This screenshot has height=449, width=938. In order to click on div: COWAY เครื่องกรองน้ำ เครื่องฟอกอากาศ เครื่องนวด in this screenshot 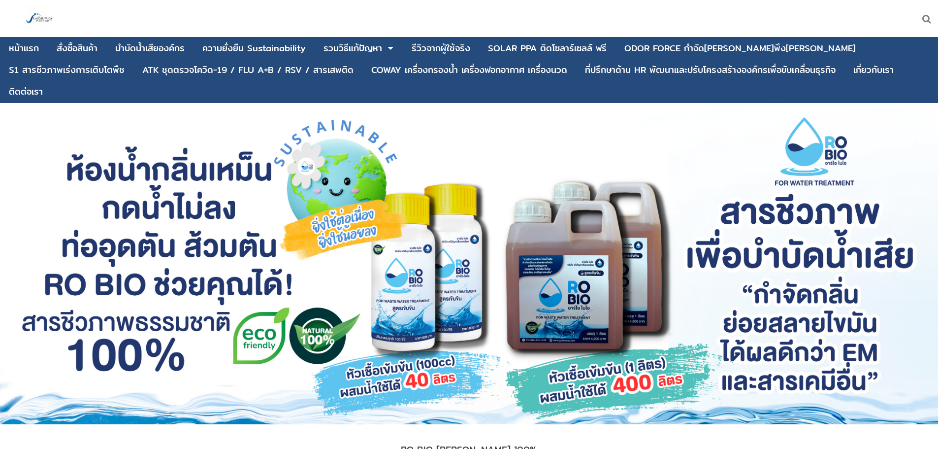, I will do `click(469, 70)`.